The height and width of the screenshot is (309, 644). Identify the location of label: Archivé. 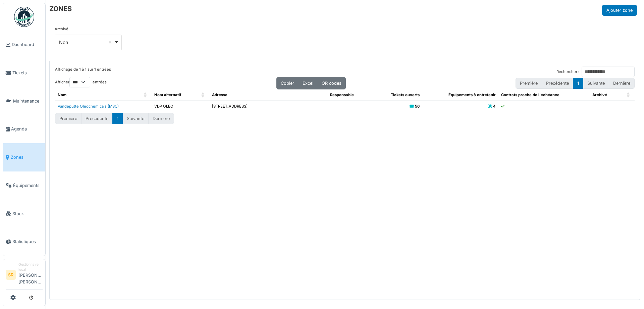
(62, 29).